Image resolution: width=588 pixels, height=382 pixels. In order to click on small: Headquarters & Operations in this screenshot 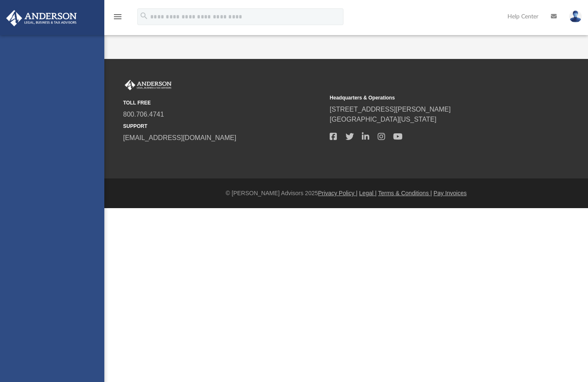, I will do `click(430, 98)`.